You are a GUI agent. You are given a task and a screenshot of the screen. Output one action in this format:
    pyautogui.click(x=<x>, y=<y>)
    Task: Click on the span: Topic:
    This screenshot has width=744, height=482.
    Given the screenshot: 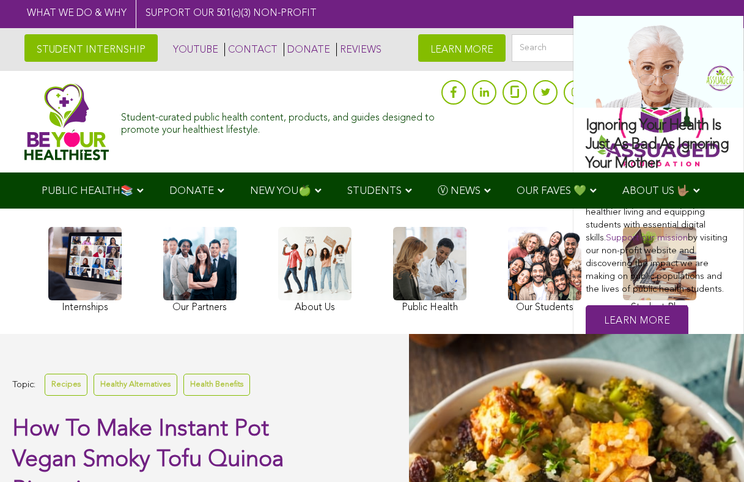 What is the action you would take?
    pyautogui.click(x=24, y=385)
    